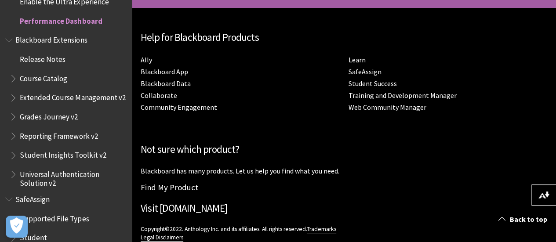  What do you see at coordinates (66, 110) in the screenshot?
I see `nav: Book outline for Blackboard Extensions` at bounding box center [66, 110].